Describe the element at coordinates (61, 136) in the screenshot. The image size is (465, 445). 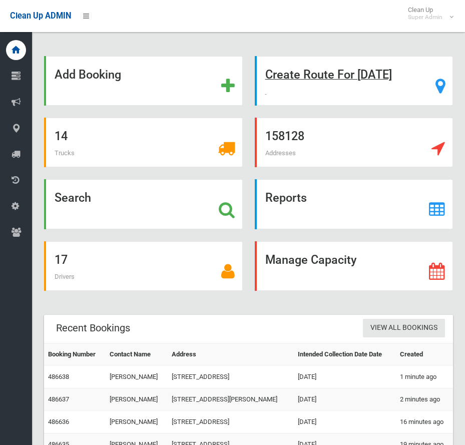
I see `strong: 14` at that location.